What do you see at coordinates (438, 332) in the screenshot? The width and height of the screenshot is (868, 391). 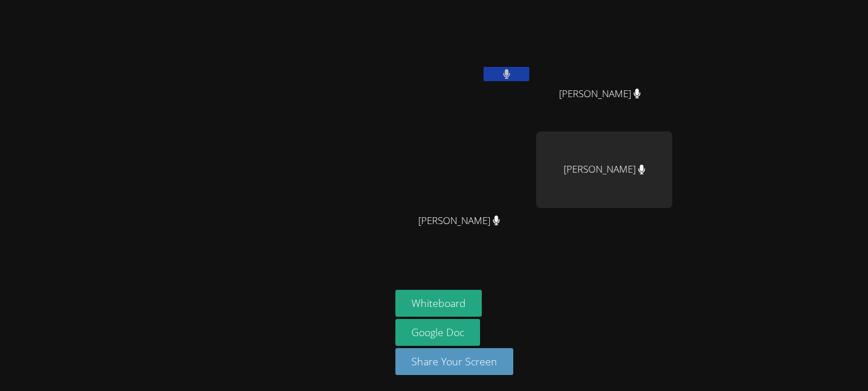 I see `a: Google Doc` at bounding box center [438, 332].